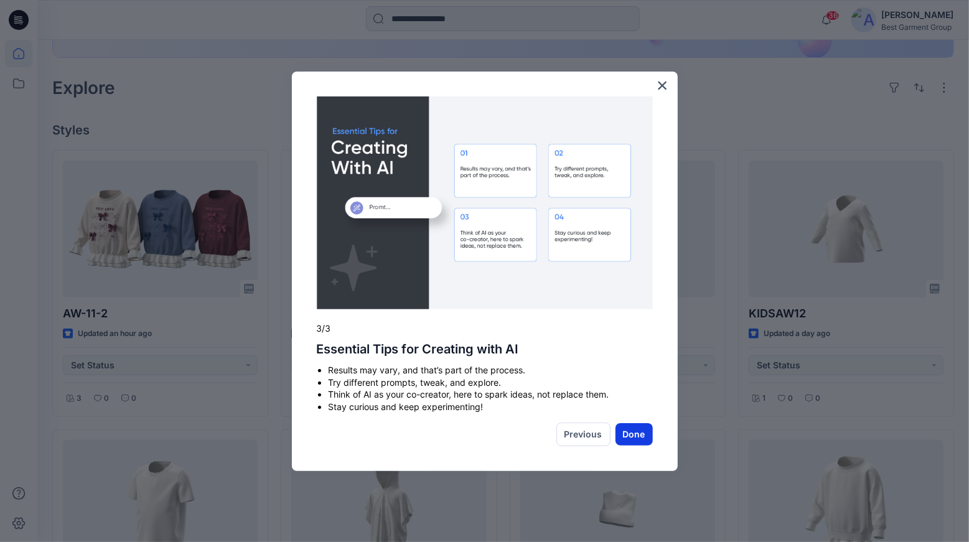 The image size is (969, 542). I want to click on li: Try different prompts, tweak, and explore., so click(490, 383).